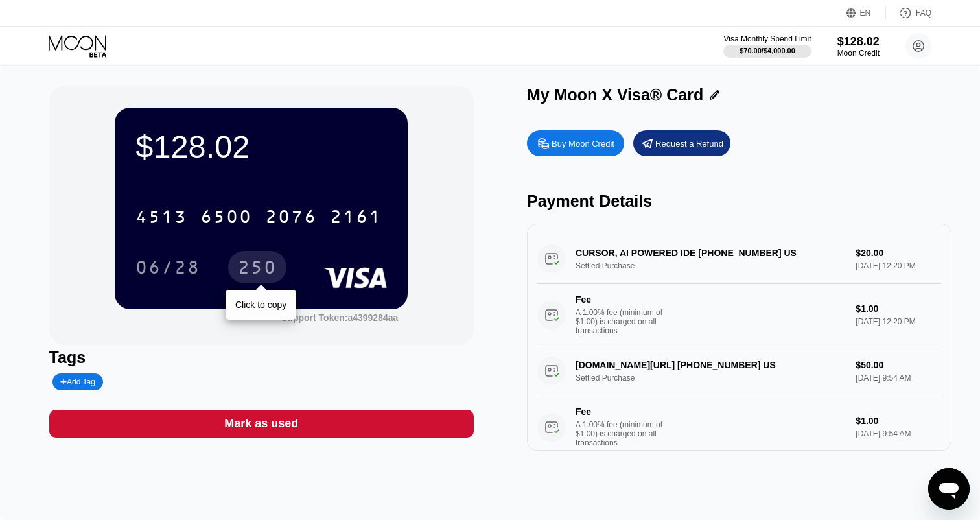 This screenshot has height=520, width=980. Describe the element at coordinates (291, 218) in the screenshot. I see `div: 2076` at that location.